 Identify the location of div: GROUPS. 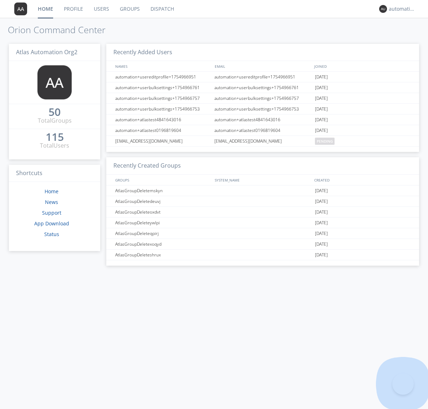
(162, 180).